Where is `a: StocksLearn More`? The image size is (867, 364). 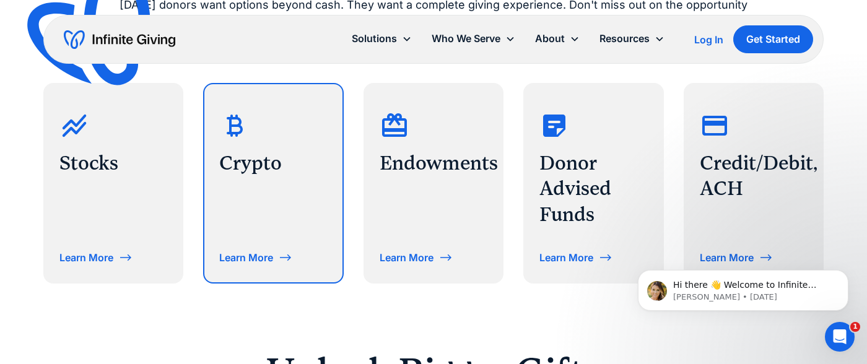
a: StocksLearn More is located at coordinates (113, 183).